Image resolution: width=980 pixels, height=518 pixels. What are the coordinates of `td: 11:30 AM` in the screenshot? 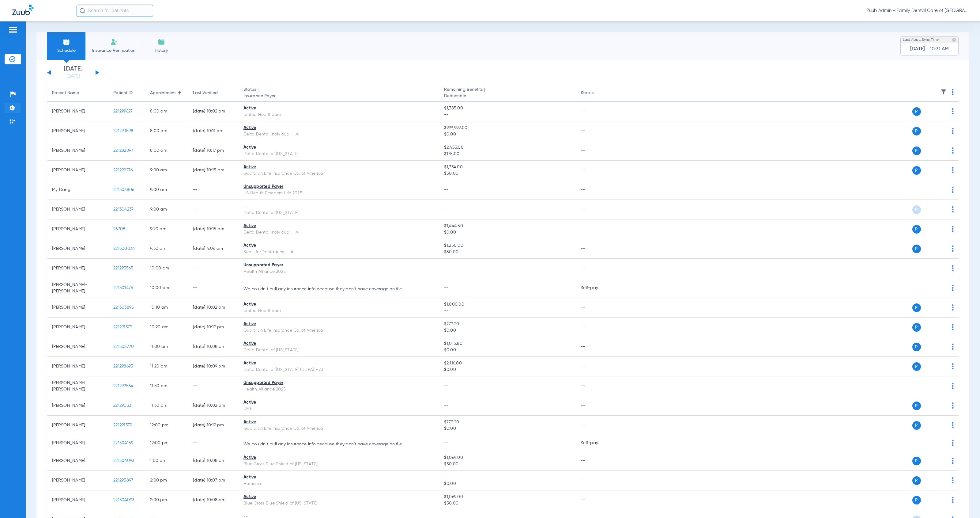 It's located at (167, 386).